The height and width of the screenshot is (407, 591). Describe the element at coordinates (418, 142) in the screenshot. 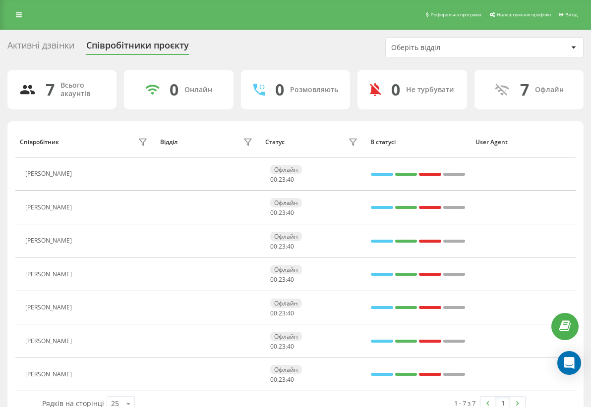

I see `div: В статусі` at that location.